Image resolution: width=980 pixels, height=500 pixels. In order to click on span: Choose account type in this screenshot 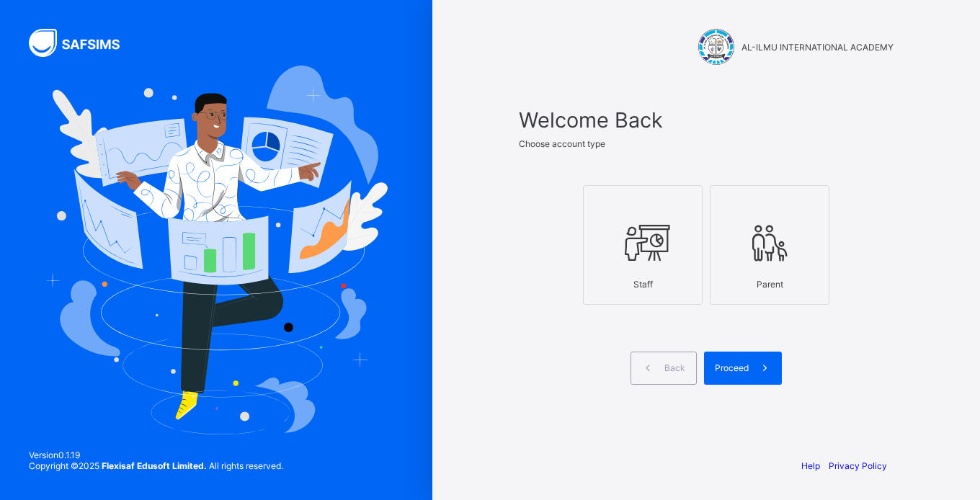, I will do `click(562, 144)`.